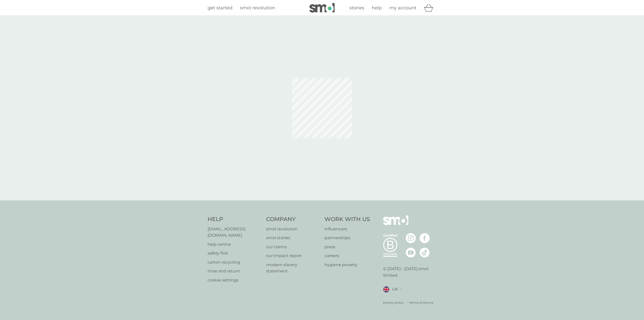 The image size is (644, 320). Describe the element at coordinates (234, 262) in the screenshot. I see `a: carton recycling` at that location.